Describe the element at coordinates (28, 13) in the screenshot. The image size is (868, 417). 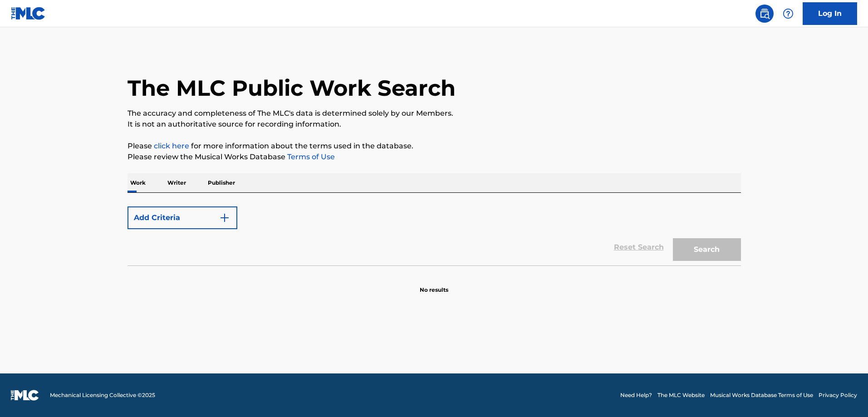
I see `img: MLC Logo` at that location.